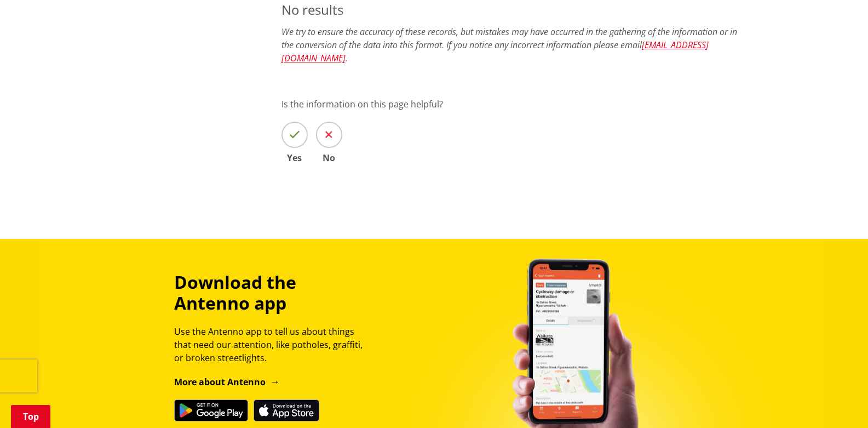 The height and width of the screenshot is (428, 868). Describe the element at coordinates (286, 410) in the screenshot. I see `img: Download on the App Store` at that location.